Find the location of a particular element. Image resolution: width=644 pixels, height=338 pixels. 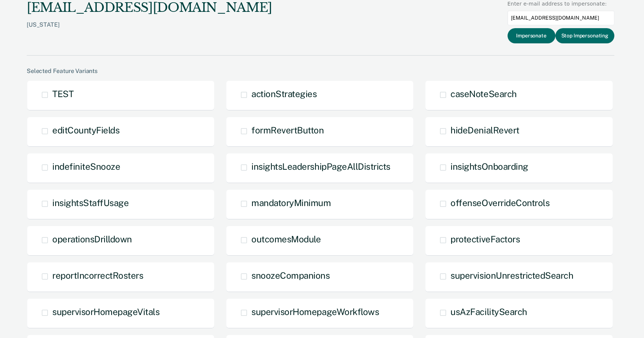

span: supervisionUnrestrictedSearch is located at coordinates (512, 275).